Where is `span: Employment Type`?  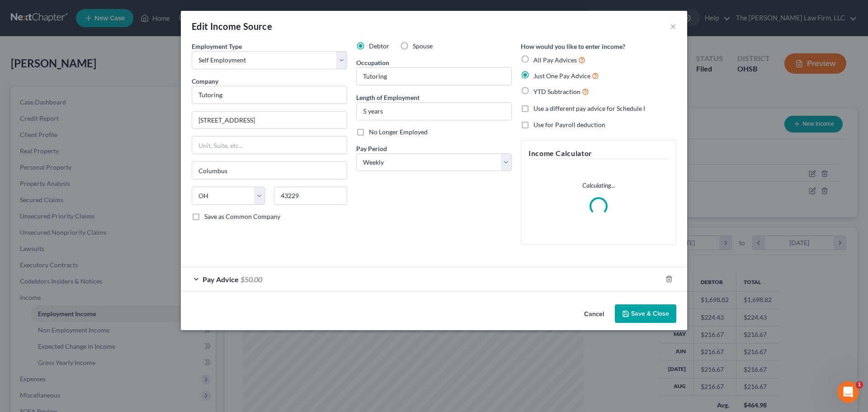 span: Employment Type is located at coordinates (216, 46).